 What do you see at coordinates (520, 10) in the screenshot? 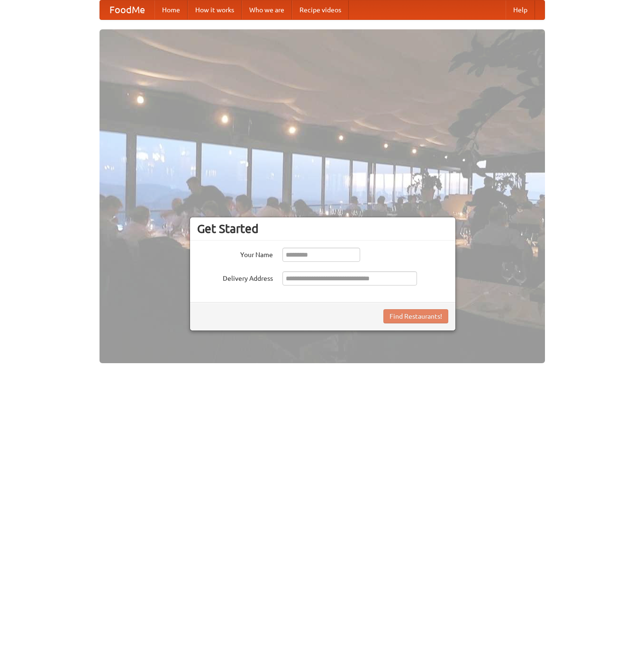
I see `a: Help` at bounding box center [520, 10].